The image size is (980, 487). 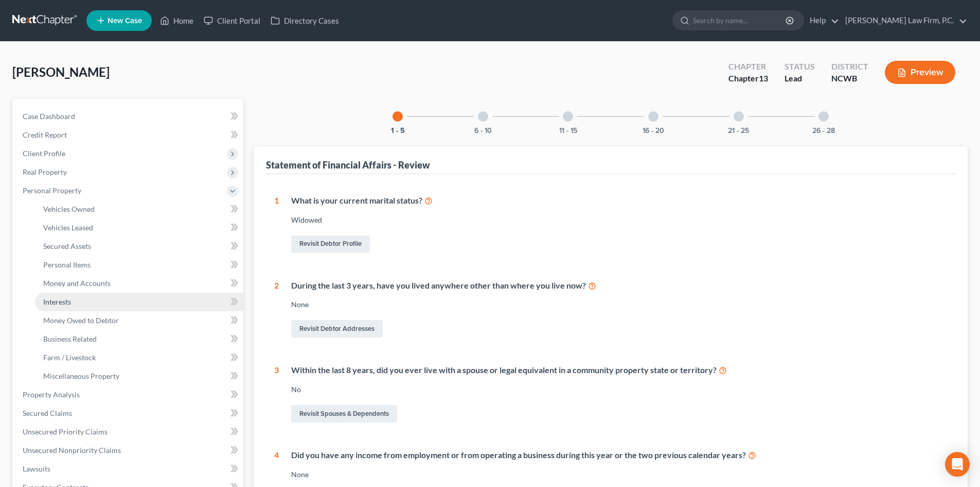 I want to click on span: New Case, so click(x=124, y=21).